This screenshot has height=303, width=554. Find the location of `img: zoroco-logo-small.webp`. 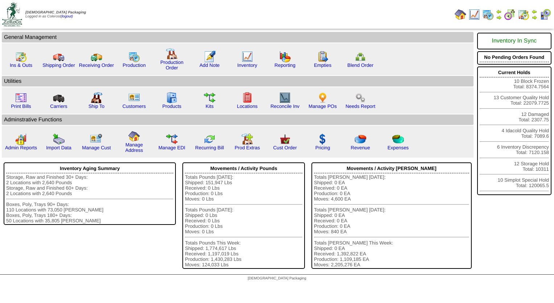

img: zoroco-logo-small.webp is located at coordinates (12, 14).